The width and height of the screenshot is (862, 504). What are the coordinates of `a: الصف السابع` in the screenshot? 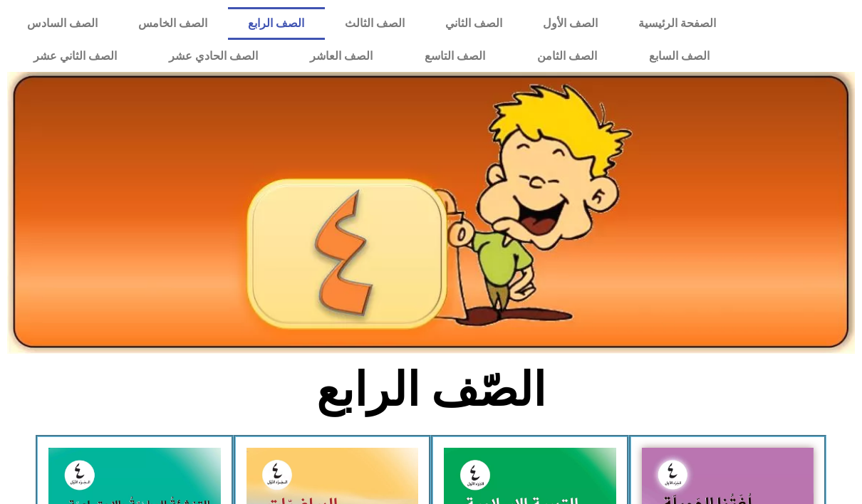 It's located at (680, 56).